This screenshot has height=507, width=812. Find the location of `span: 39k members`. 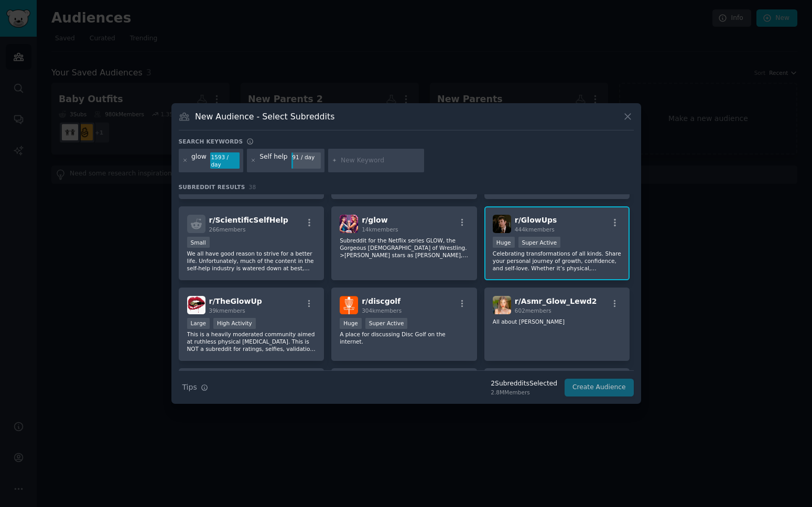

span: 39k members is located at coordinates (227, 311).